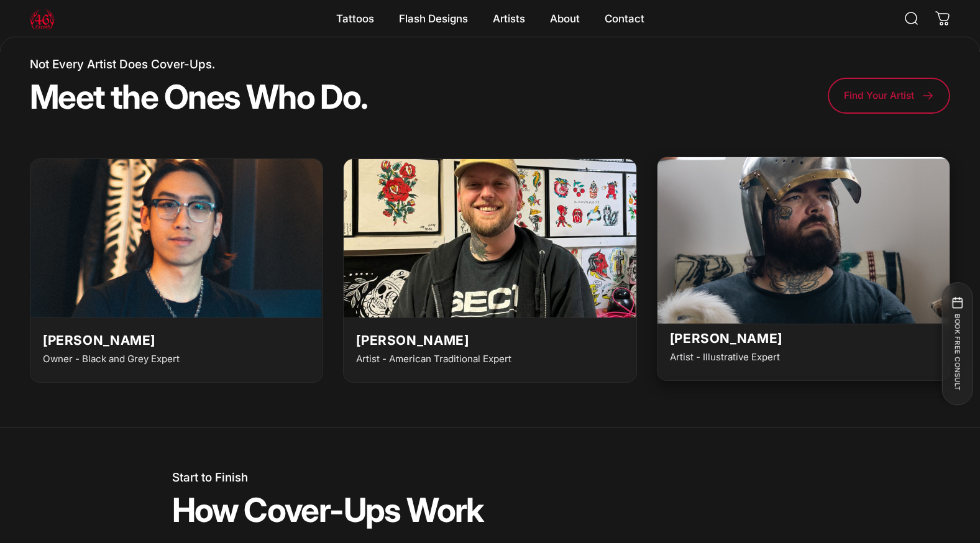 This screenshot has width=980, height=543. What do you see at coordinates (509, 18) in the screenshot?
I see `summary: Artists` at bounding box center [509, 18].